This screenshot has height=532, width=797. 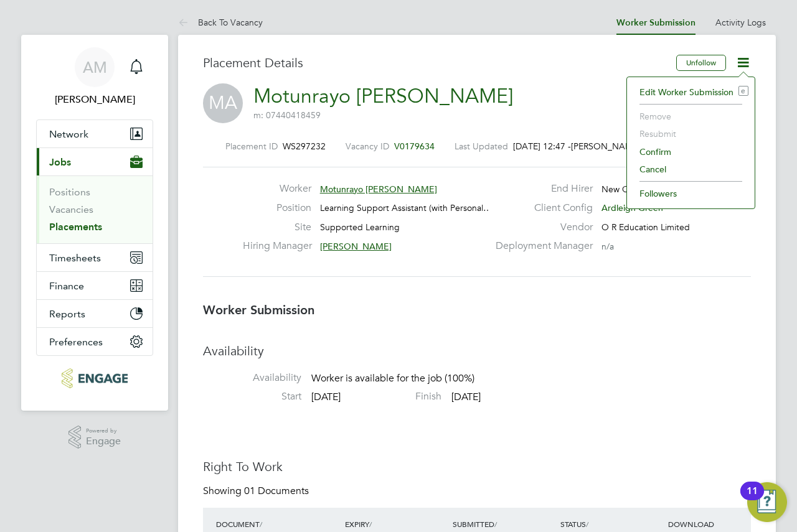 I want to click on a: Go to home page, so click(x=94, y=378).